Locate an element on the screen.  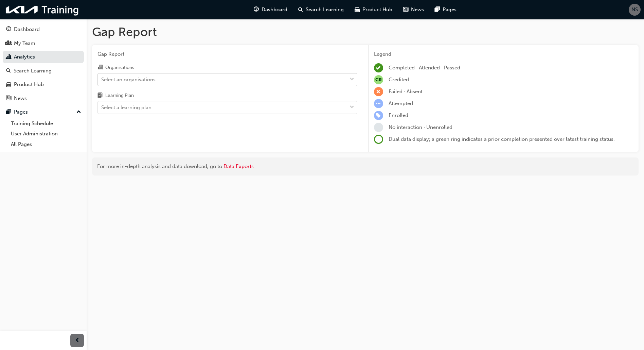
a: News is located at coordinates (43, 98).